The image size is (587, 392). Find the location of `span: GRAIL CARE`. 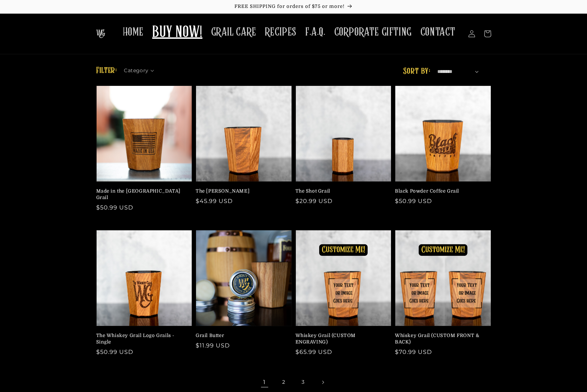

span: GRAIL CARE is located at coordinates (234, 32).